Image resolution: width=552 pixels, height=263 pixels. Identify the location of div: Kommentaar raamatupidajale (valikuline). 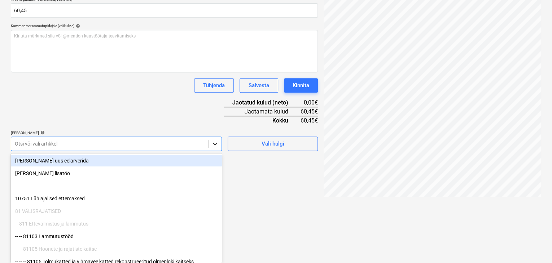
(164, 26).